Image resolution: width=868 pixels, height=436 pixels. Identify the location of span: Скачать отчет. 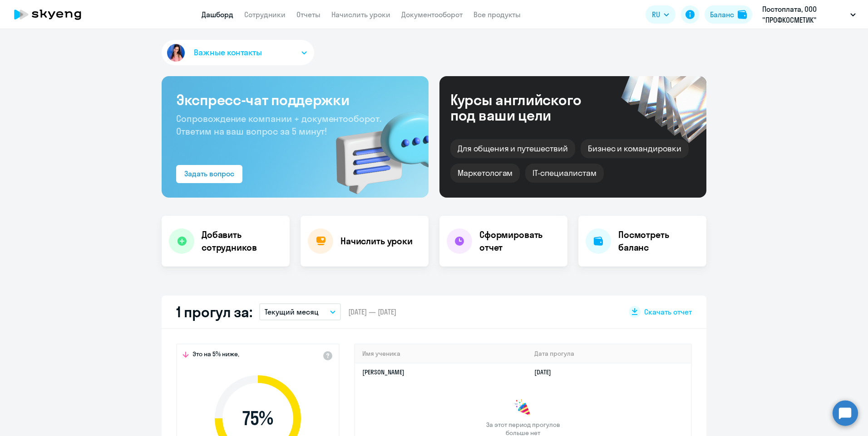
(668, 312).